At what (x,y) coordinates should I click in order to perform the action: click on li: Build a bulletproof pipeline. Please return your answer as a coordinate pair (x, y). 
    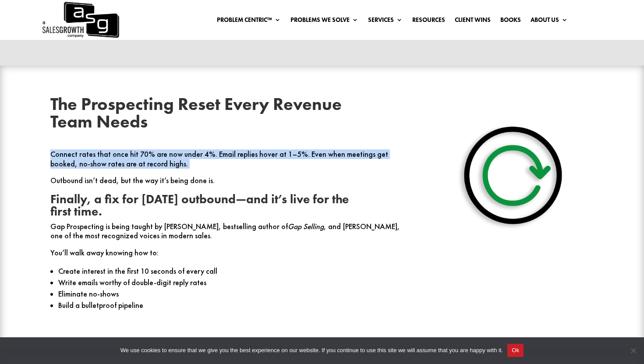
    Looking at the image, I should click on (230, 305).